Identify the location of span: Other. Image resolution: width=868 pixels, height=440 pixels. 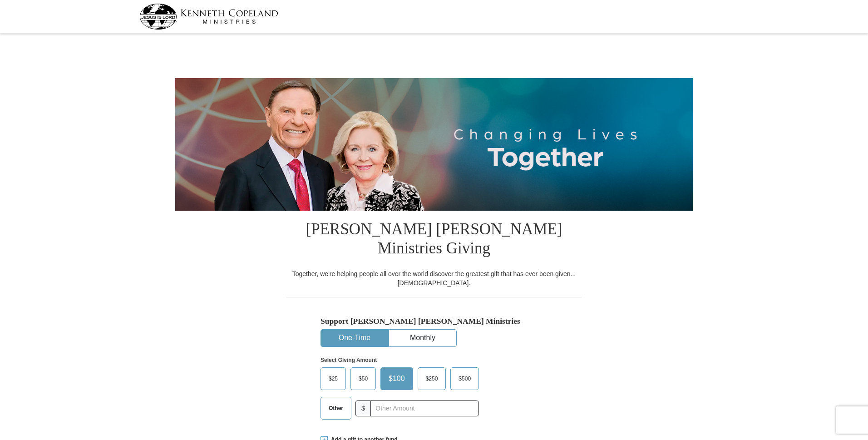
(336, 408).